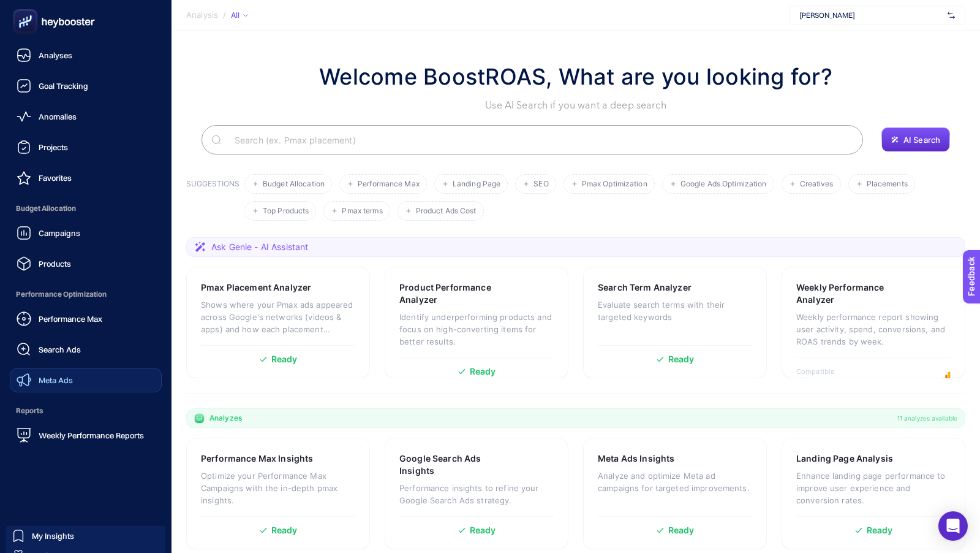  Describe the element at coordinates (539, 140) in the screenshot. I see `input: Search` at that location.